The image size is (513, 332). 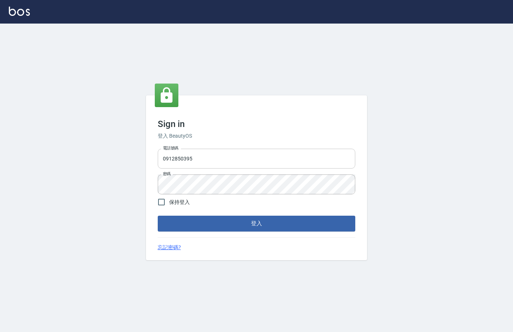 I want to click on h6: 登入 BeautyOS, so click(x=257, y=136).